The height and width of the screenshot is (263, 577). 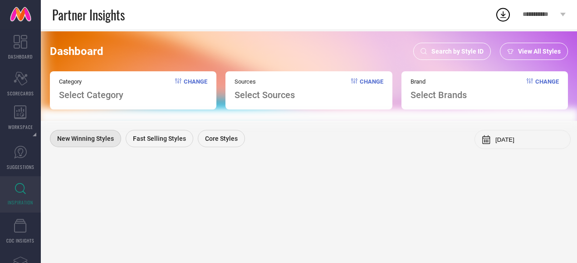 What do you see at coordinates (503, 15) in the screenshot?
I see `div: Open download list` at bounding box center [503, 15].